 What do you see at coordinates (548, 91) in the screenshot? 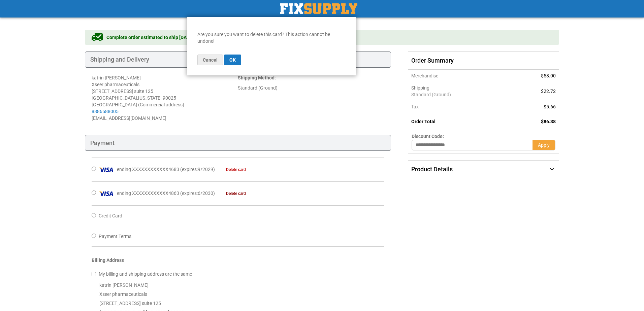
I see `span: $22.72` at bounding box center [548, 91].